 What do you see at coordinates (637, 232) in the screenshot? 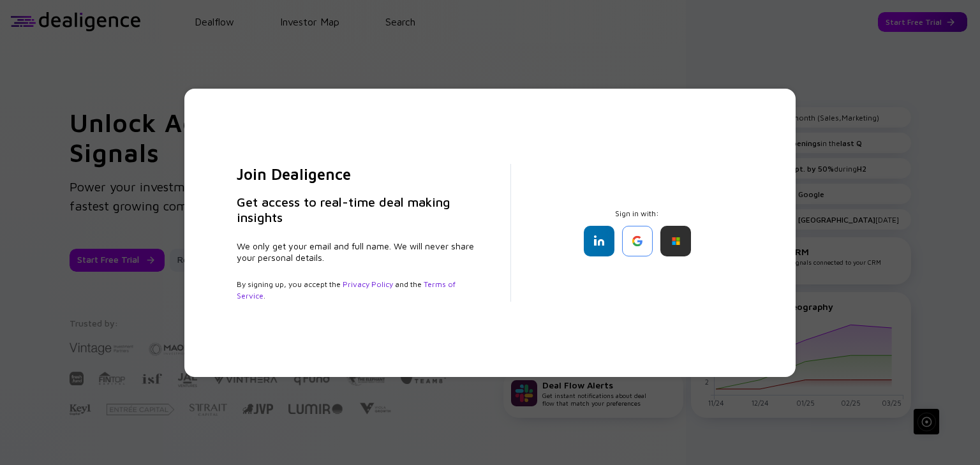
I see `div: Sign in with:` at bounding box center [637, 232].